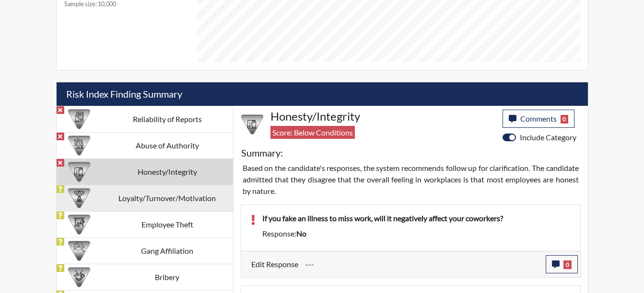  Describe the element at coordinates (417, 218) in the screenshot. I see `p: If you fake an illness to miss work, will it negatively affect your coworkers?` at that location.